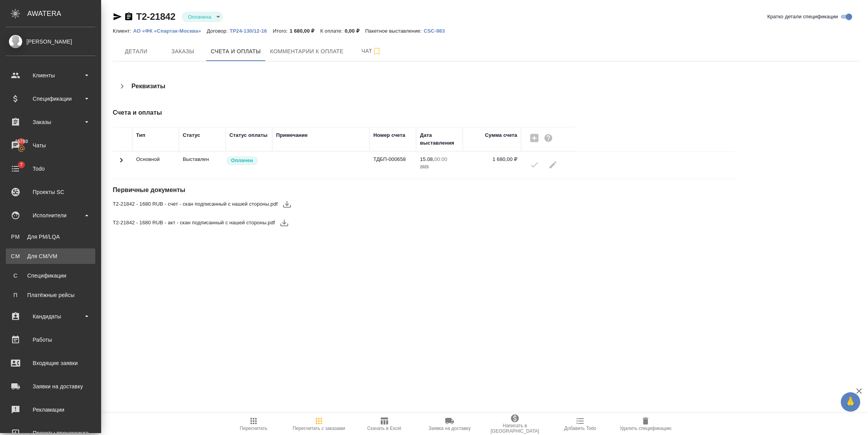 The width and height of the screenshot is (868, 435). What do you see at coordinates (50, 169) in the screenshot?
I see `div: Todo` at bounding box center [50, 169].